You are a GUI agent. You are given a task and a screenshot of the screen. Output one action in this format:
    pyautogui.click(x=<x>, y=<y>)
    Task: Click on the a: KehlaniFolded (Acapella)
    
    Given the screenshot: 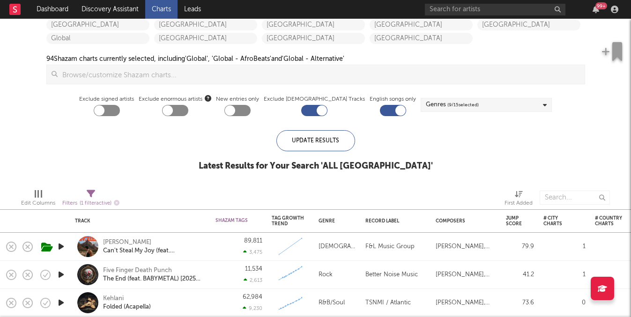 What is the action you would take?
    pyautogui.click(x=127, y=303)
    